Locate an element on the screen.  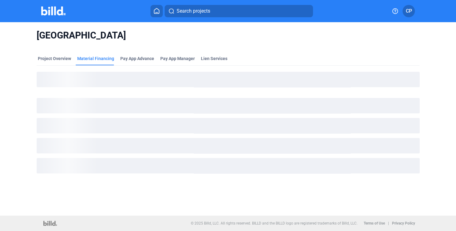
div: Material Financing is located at coordinates (96, 58).